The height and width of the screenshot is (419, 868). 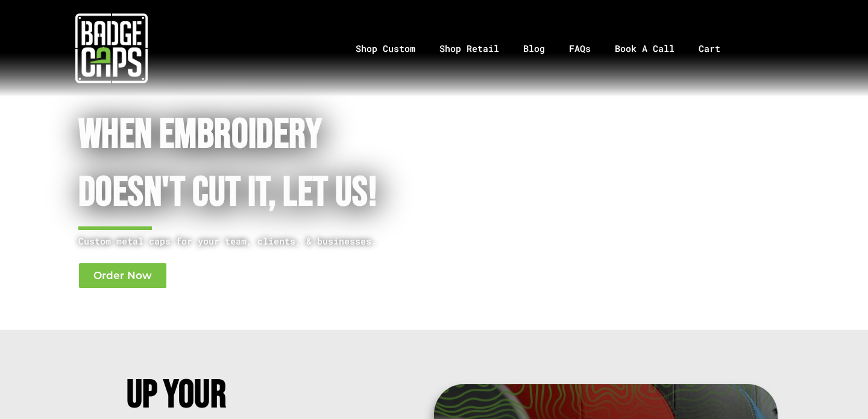 What do you see at coordinates (534, 48) in the screenshot?
I see `a: Blog` at bounding box center [534, 48].